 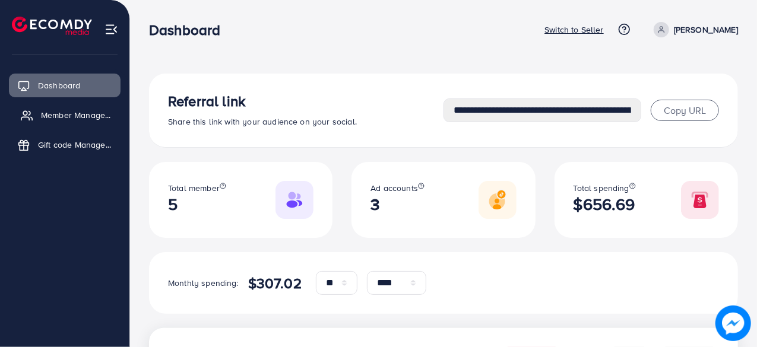 I want to click on p: Monthly spending:, so click(x=203, y=283).